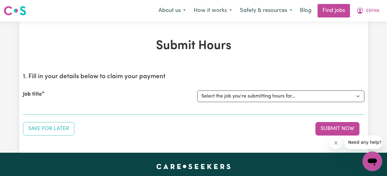 The width and height of the screenshot is (387, 176). What do you see at coordinates (334, 11) in the screenshot?
I see `a: Find jobs` at bounding box center [334, 11].